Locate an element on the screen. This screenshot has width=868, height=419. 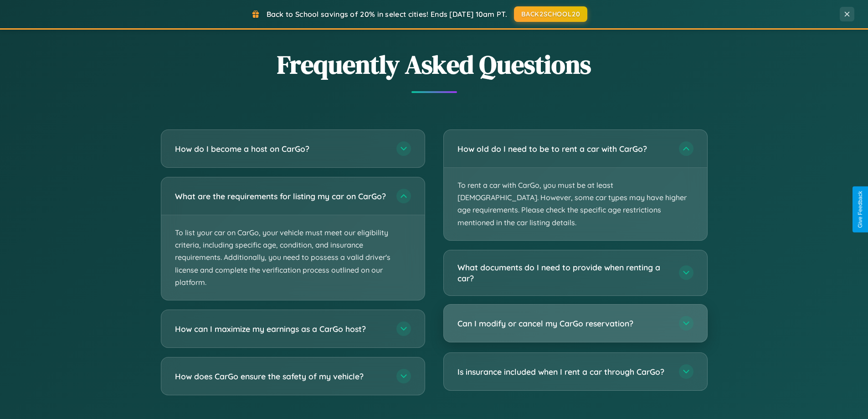
h3: What are the requirements for listing my car on CarGo? is located at coordinates (281, 196).